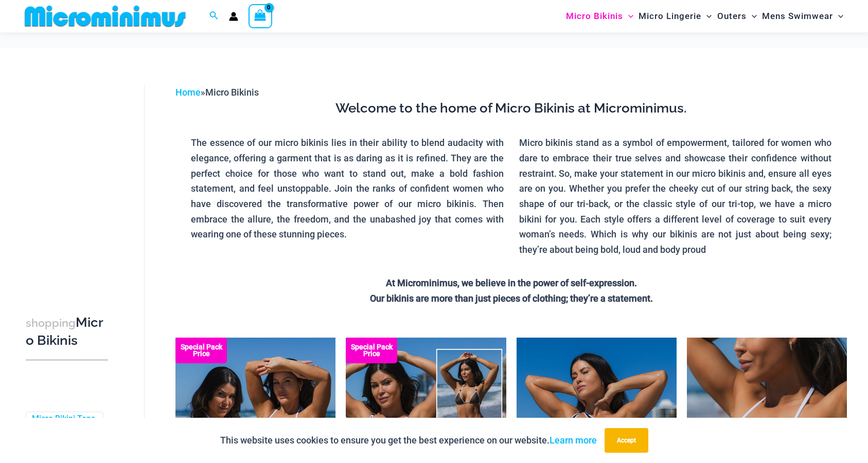  I want to click on a: Micro LingerieMenu ToggleMenu Toggle, so click(675, 16).